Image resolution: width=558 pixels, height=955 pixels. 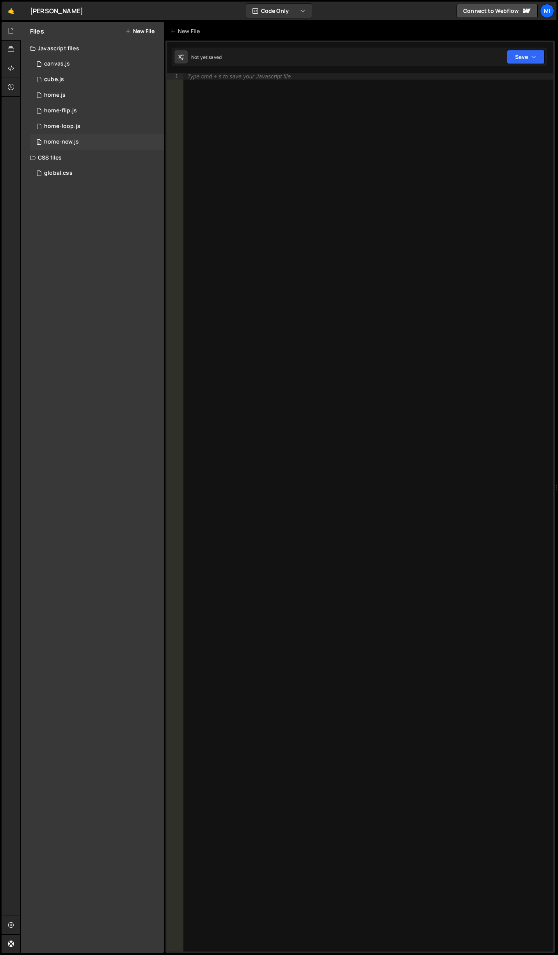 What do you see at coordinates (61, 142) in the screenshot?
I see `div: home-new.js` at bounding box center [61, 142].